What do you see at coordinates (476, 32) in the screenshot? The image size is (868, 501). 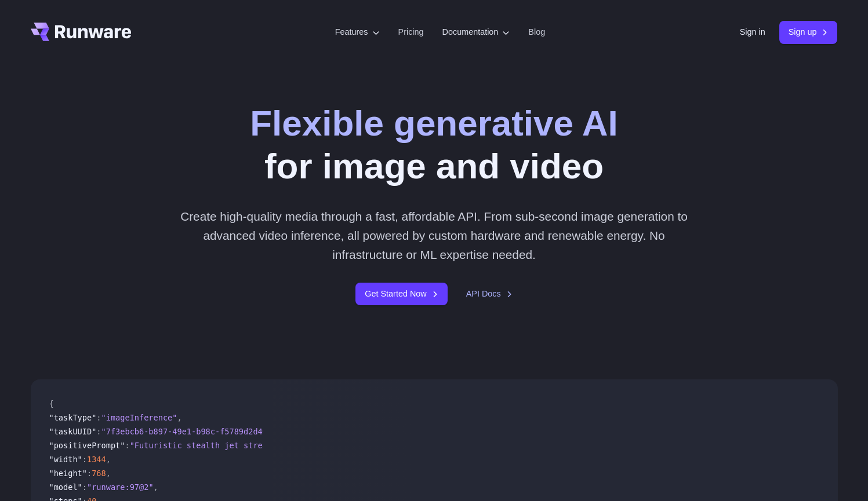 I see `label: Documentation` at bounding box center [476, 32].